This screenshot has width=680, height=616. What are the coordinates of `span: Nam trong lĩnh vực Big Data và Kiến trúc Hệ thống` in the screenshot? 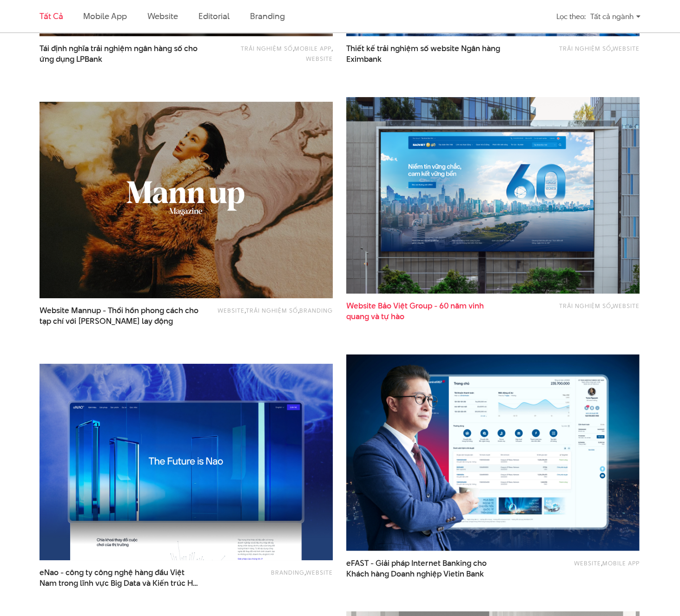 It's located at (120, 583).